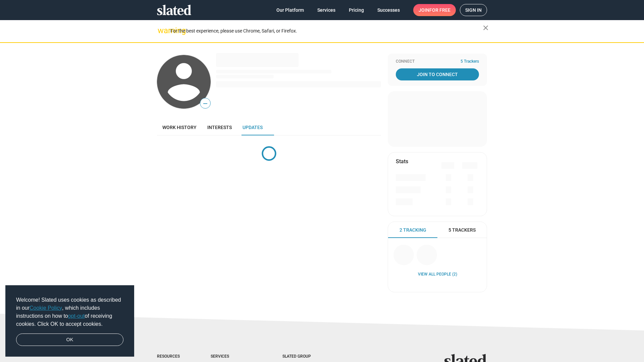  What do you see at coordinates (486, 28) in the screenshot?
I see `mat-icon: close` at bounding box center [486, 28].